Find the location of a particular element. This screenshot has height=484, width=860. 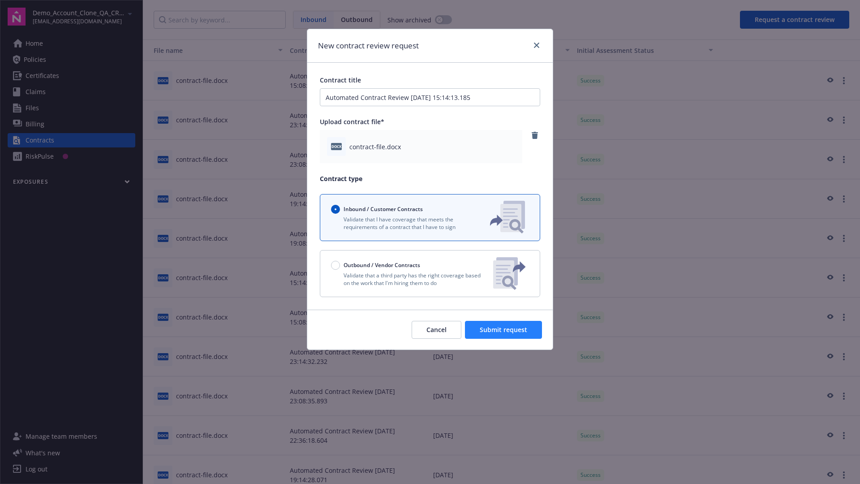

span: Contract title is located at coordinates (340, 80).